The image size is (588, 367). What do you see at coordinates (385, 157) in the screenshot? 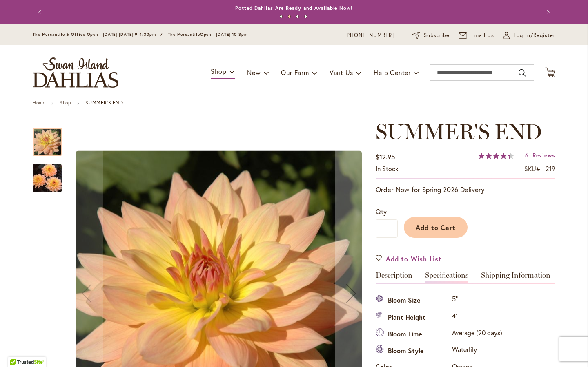
I see `span: $12.95` at bounding box center [385, 157].